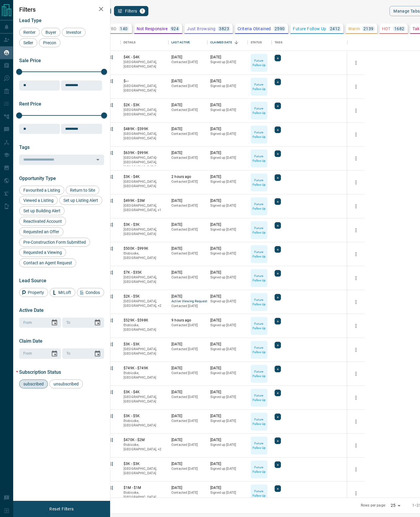 This screenshot has height=517, width=420. I want to click on div: subscribed, so click(33, 384).